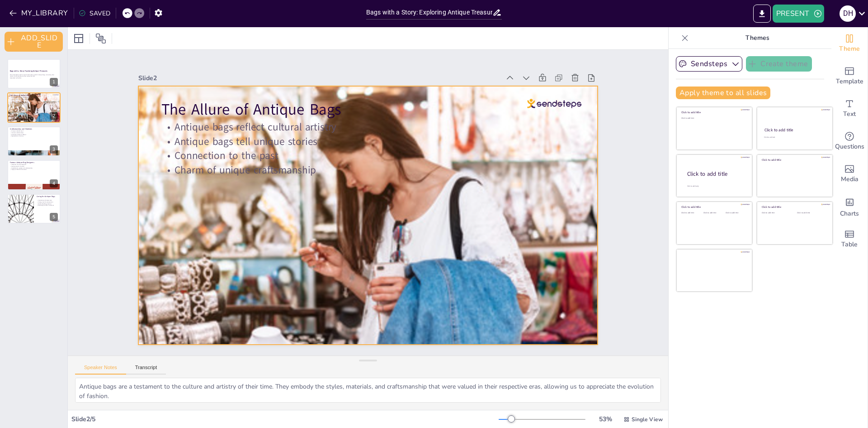 The height and width of the screenshot is (428, 868). I want to click on p: Importance of proper care, so click(47, 200).